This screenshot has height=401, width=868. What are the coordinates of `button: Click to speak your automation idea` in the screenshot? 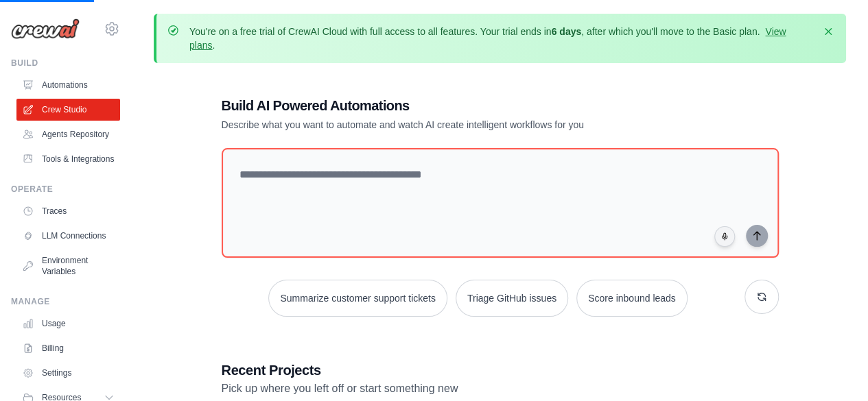 It's located at (724, 236).